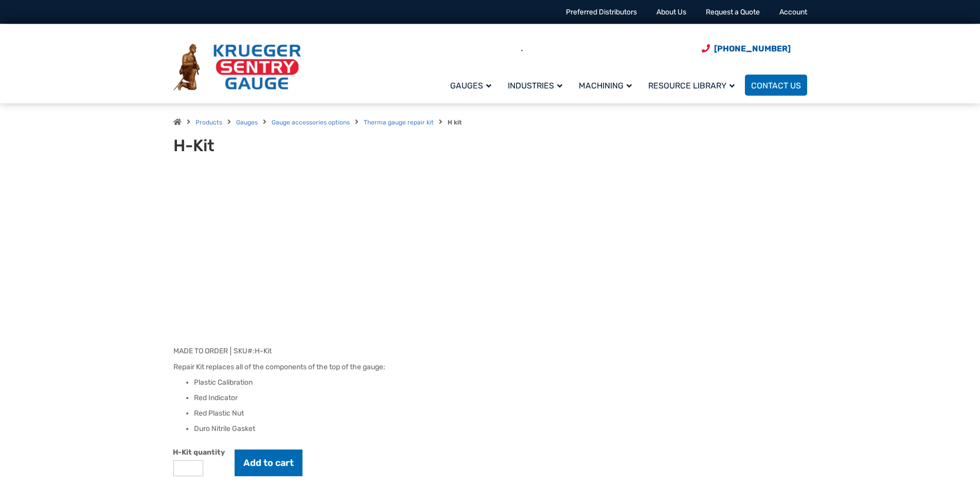 This screenshot has width=980, height=486. I want to click on strong: H kit, so click(455, 122).